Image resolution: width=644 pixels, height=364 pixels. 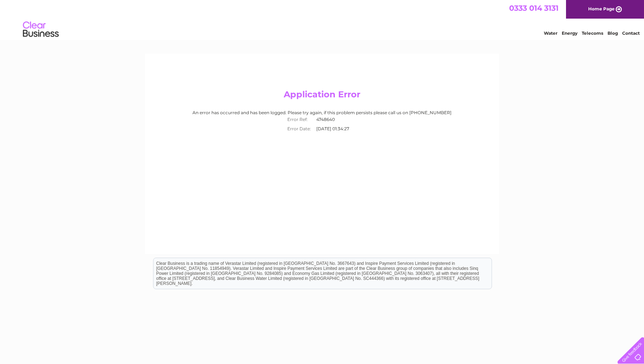 I want to click on th: Error Date:, so click(x=299, y=129).